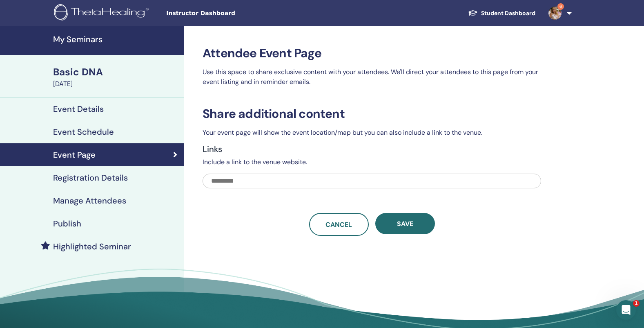 This screenshot has height=328, width=644. Describe the element at coordinates (372, 162) in the screenshot. I see `p: Include a link to the venue website.` at that location.